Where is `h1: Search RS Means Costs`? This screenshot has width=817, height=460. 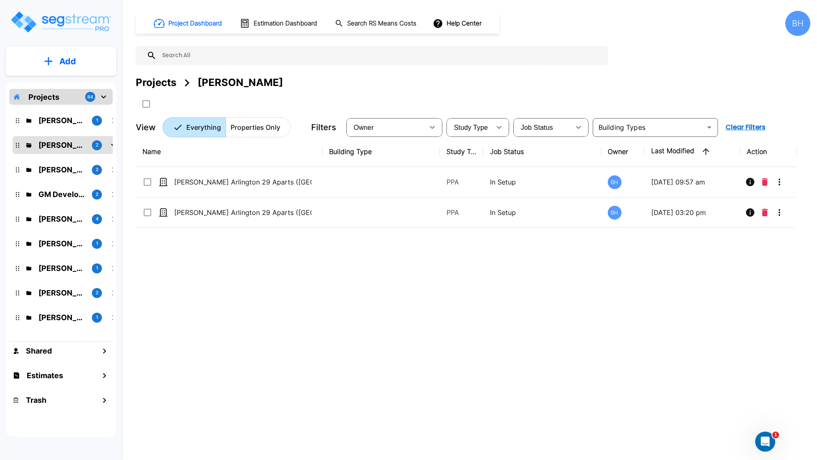
h1: Search RS Means Costs is located at coordinates (382, 23).